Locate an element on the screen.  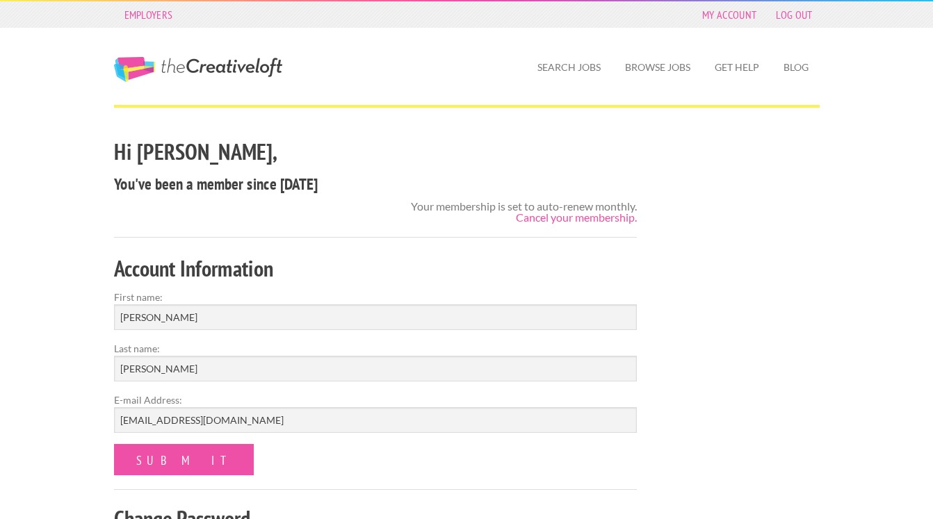
a: Get Help is located at coordinates (737, 67).